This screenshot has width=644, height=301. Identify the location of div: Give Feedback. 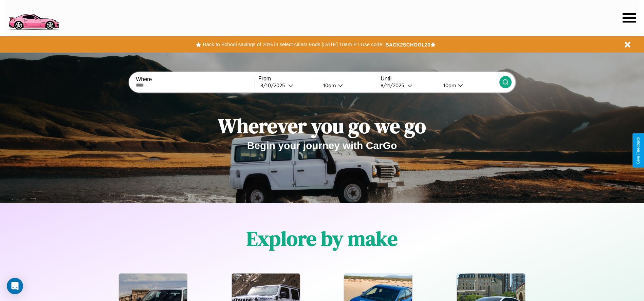
(638, 150).